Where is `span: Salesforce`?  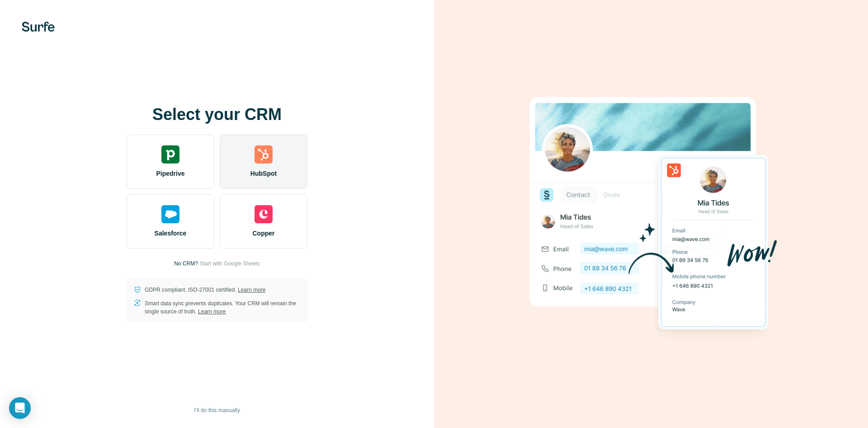 span: Salesforce is located at coordinates (171, 233).